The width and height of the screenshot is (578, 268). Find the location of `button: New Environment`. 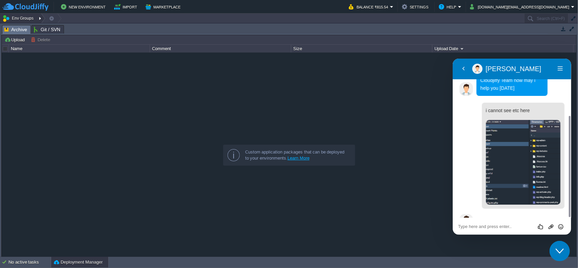

button: New Environment is located at coordinates (84, 7).